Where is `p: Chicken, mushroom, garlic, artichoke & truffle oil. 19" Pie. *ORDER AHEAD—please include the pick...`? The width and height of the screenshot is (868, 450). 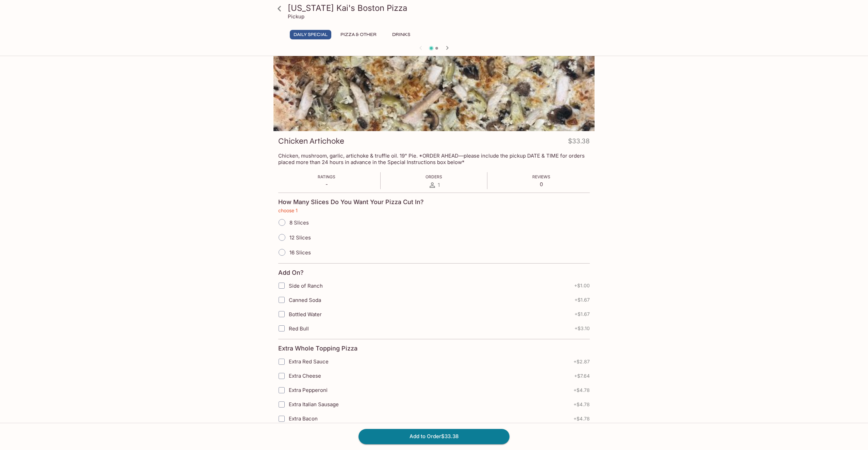
p: Chicken, mushroom, garlic, artichoke & truffle oil. 19" Pie. *ORDER AHEAD—please include the pick... is located at coordinates (434, 159).